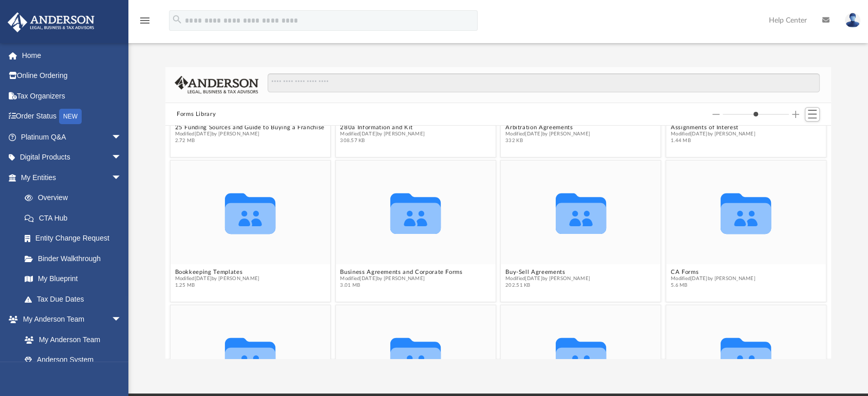  I want to click on button: 25 Funding Sources and Guide to Buying a Franchise, so click(250, 127).